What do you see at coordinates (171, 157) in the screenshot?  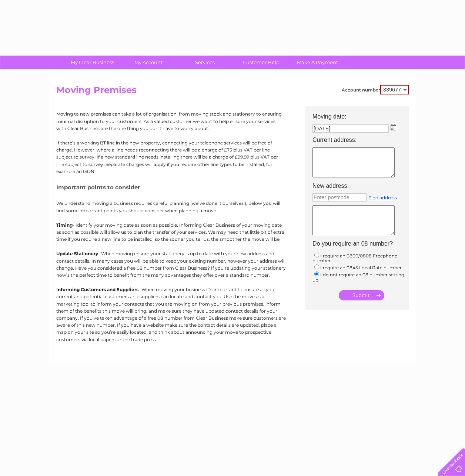 I see `p: If there’s a working BT line in the new property, connecting your telephone services will be free...` at bounding box center [171, 157].